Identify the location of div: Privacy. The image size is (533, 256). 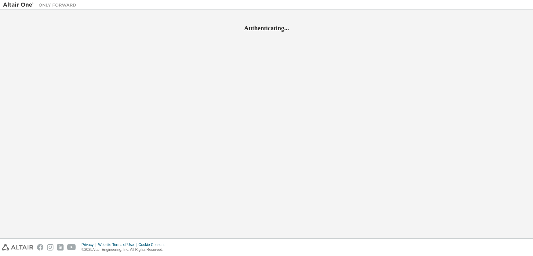
(90, 245).